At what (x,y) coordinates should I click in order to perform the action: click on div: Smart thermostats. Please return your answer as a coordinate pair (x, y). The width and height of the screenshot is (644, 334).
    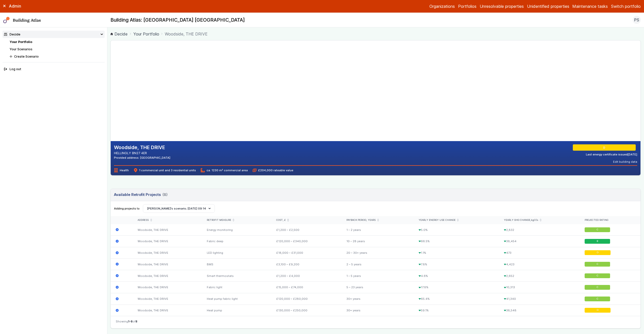
    Looking at the image, I should click on (236, 275).